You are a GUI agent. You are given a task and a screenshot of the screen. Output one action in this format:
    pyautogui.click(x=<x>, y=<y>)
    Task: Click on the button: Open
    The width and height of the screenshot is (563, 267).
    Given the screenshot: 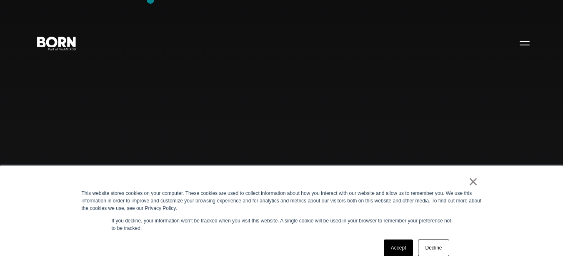 What is the action you would take?
    pyautogui.click(x=525, y=43)
    